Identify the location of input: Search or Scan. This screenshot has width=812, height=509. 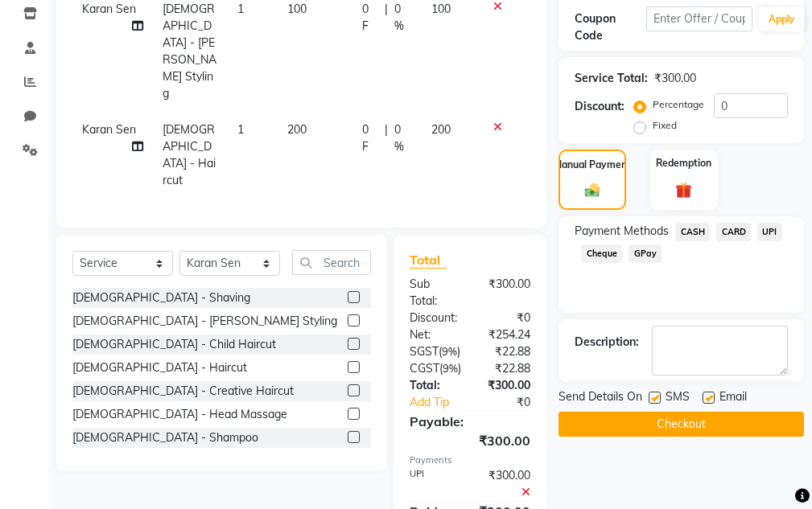
(331, 262).